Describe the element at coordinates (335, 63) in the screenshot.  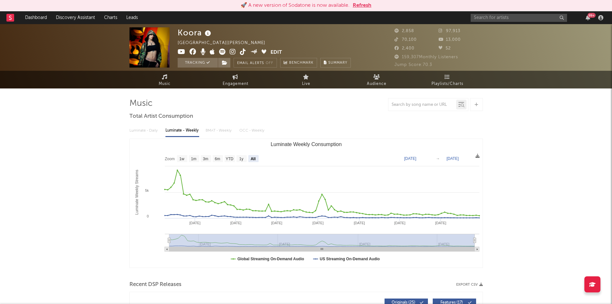
I see `button: Summary` at that location.